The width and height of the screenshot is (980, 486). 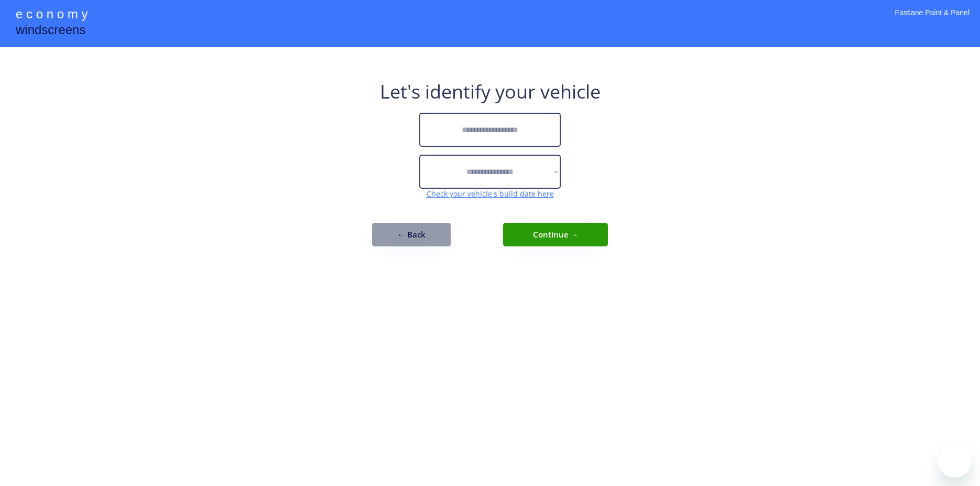 What do you see at coordinates (932, 19) in the screenshot?
I see `div: Fastlane Paint & Panel` at bounding box center [932, 19].